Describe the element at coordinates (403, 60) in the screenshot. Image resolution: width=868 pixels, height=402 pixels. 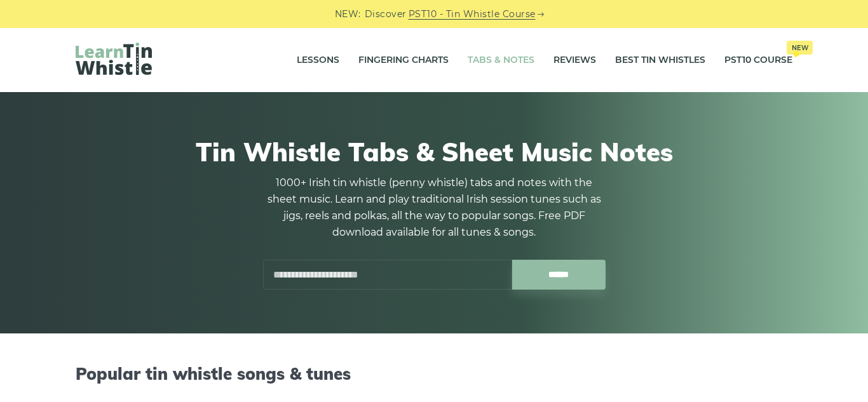
I see `a: Fingering Charts` at that location.